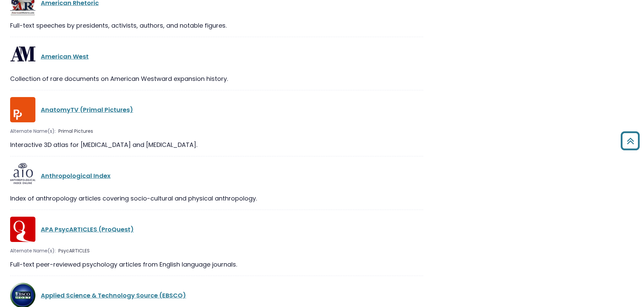 This screenshot has height=307, width=644. What do you see at coordinates (65, 56) in the screenshot?
I see `a: American West` at bounding box center [65, 56].